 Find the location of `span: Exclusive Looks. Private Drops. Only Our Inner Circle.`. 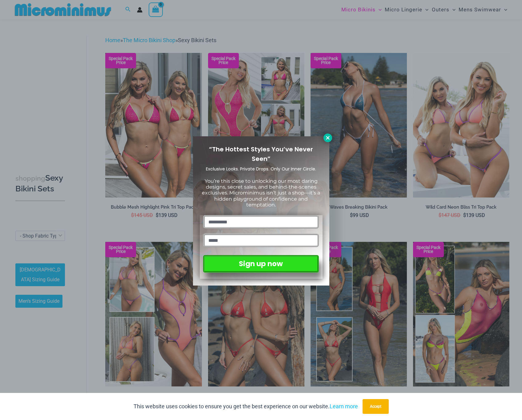

span: Exclusive Looks. Private Drops. Only Our Inner Circle. is located at coordinates (261, 169).